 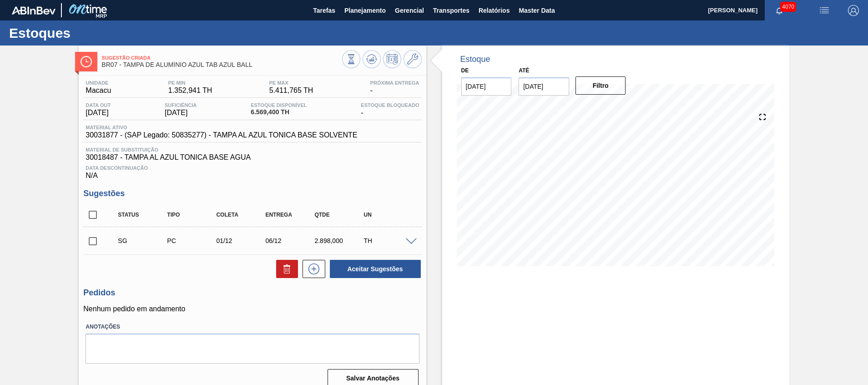 What do you see at coordinates (291, 91) in the screenshot?
I see `span: 5.411,765 TH` at bounding box center [291, 91].